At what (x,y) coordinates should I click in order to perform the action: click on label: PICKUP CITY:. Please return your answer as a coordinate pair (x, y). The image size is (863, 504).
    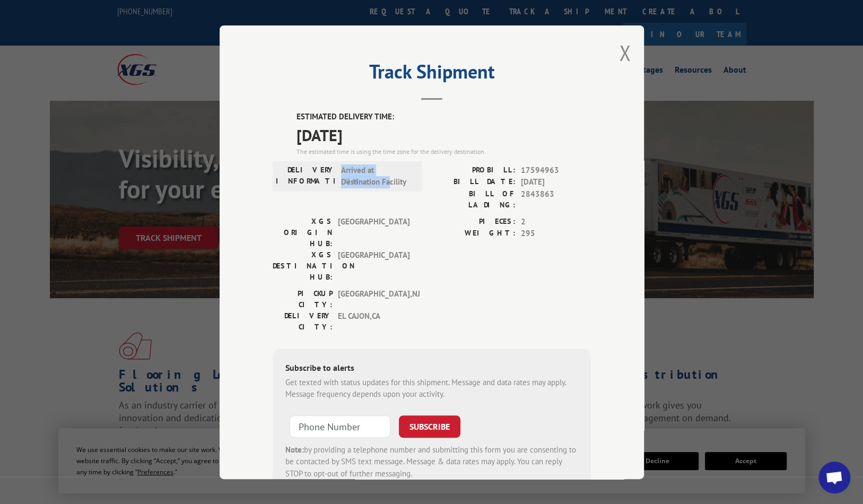
    Looking at the image, I should click on (302, 299).